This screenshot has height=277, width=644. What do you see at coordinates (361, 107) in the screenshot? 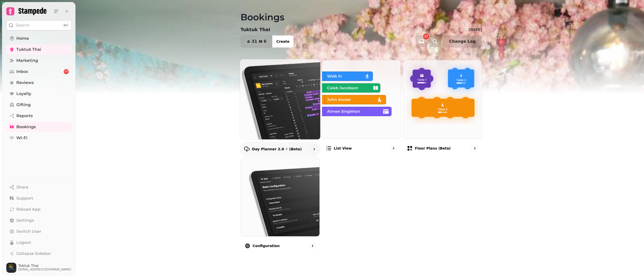
I see `a: List viewList view` at bounding box center [361, 107].